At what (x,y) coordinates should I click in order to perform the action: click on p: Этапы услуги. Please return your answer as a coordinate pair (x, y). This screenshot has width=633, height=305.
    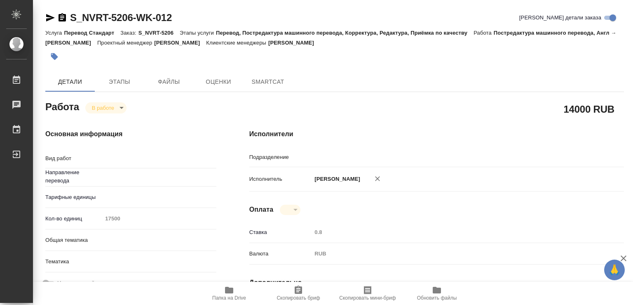
    Looking at the image, I should click on (198, 33).